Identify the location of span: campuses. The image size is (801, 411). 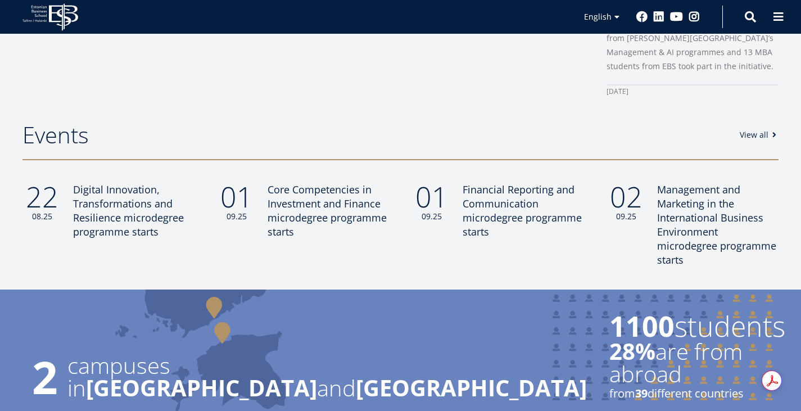
(327, 365).